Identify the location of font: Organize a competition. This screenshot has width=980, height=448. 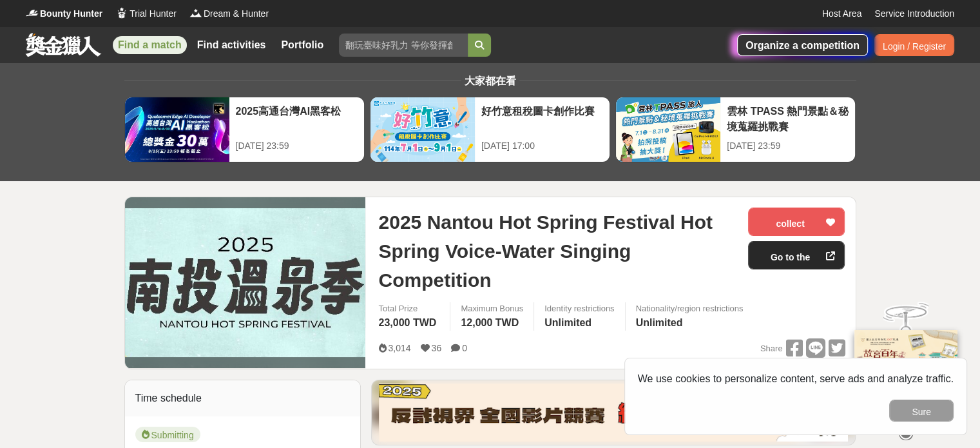
(803, 46).